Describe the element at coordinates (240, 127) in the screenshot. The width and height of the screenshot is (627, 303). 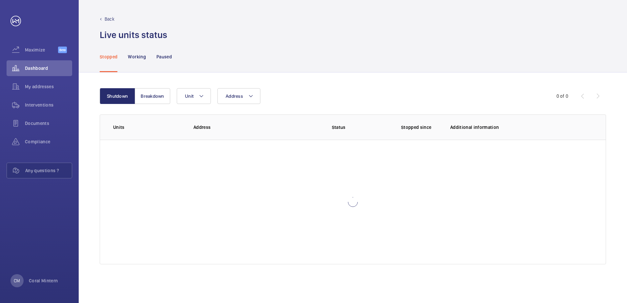
I see `p: Address` at that location.